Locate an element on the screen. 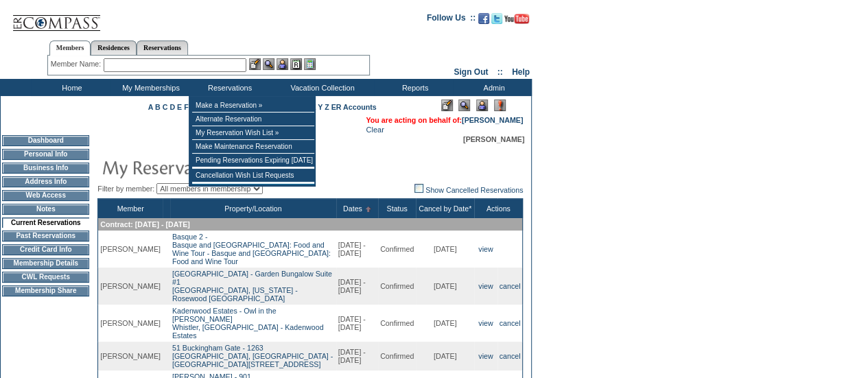  img: Edit Mode is located at coordinates (447, 105).